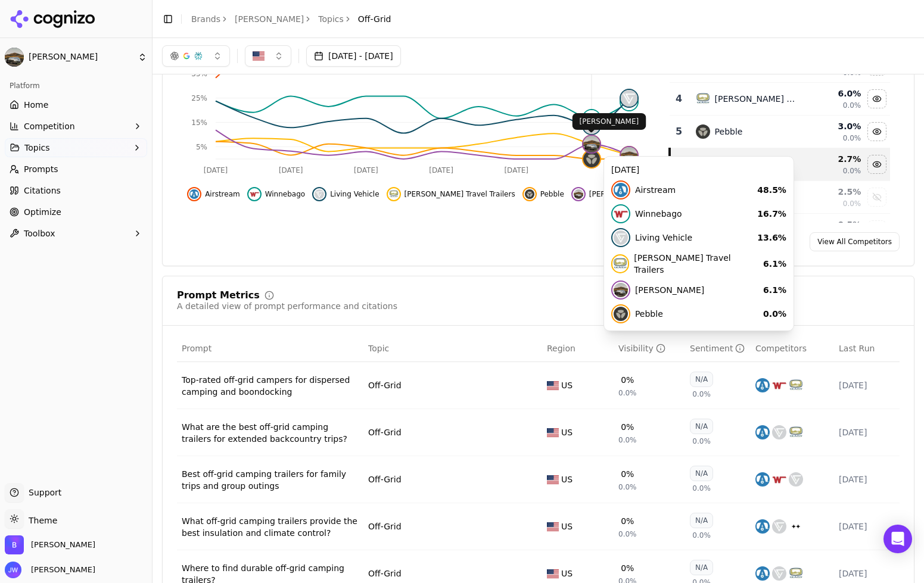 The height and width of the screenshot is (583, 924). Describe the element at coordinates (269, 386) in the screenshot. I see `a: Top-rated off-grid campers for dispersed camping and boondocking` at that location.